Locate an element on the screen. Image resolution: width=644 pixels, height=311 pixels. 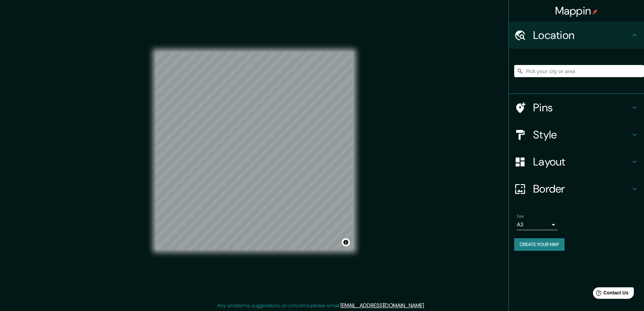
div: Style is located at coordinates (576, 134).